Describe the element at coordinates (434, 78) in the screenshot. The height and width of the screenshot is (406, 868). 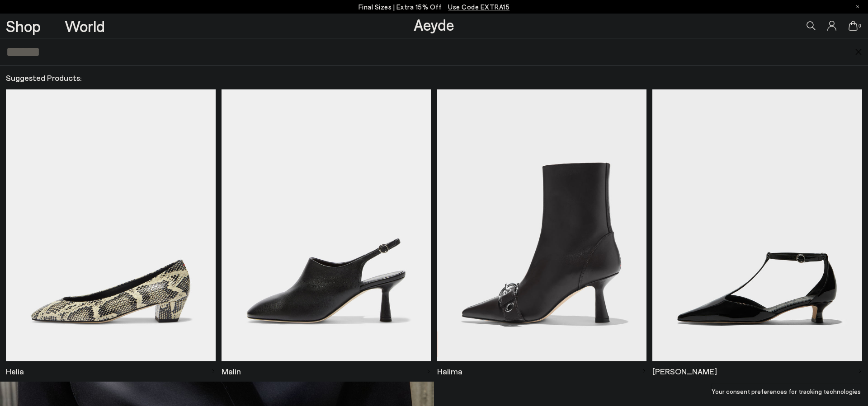
I see `h2: Suggested Products:` at that location.